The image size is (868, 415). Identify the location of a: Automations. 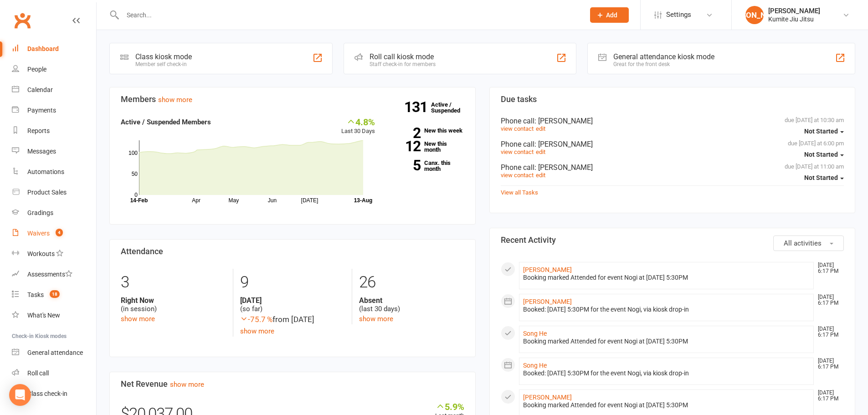
(54, 171).